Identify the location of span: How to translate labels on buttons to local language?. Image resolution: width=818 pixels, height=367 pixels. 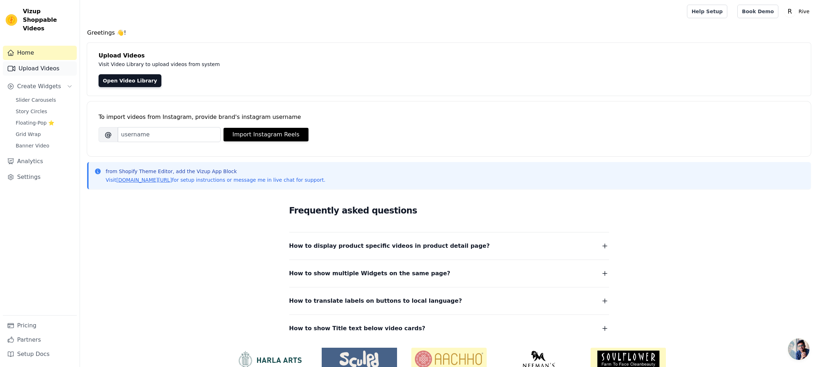
(376, 301).